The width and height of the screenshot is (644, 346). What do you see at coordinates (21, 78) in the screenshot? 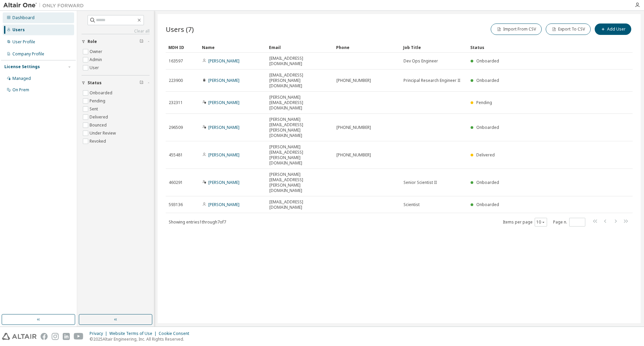
I see `div: Managed` at bounding box center [21, 78].